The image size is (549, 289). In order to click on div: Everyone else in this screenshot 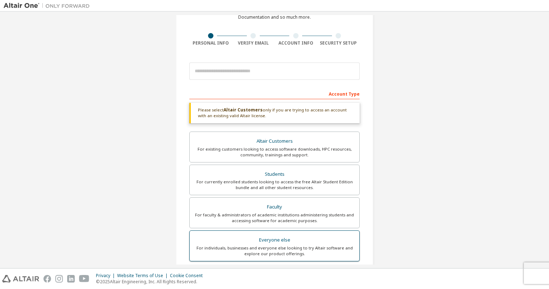, I will do `click(275, 240)`.